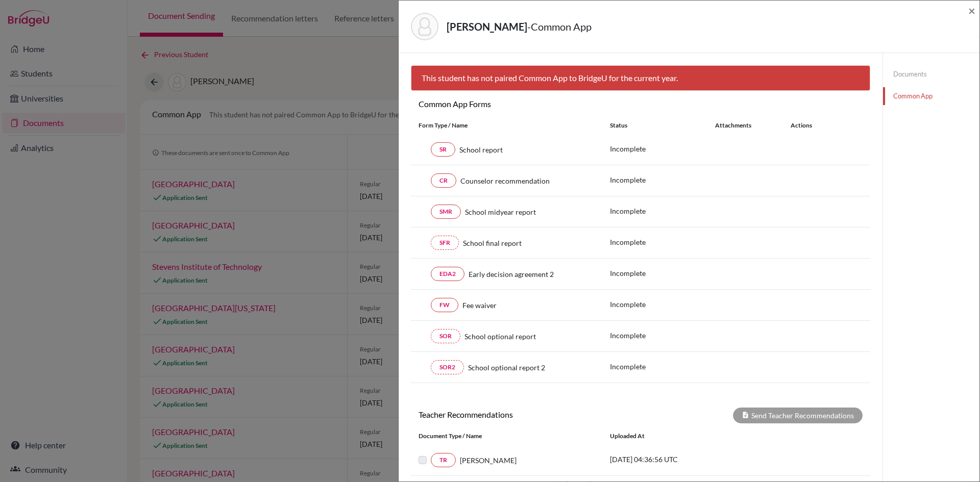 Image resolution: width=980 pixels, height=482 pixels. I want to click on div: Form Type / Name, so click(506, 126).